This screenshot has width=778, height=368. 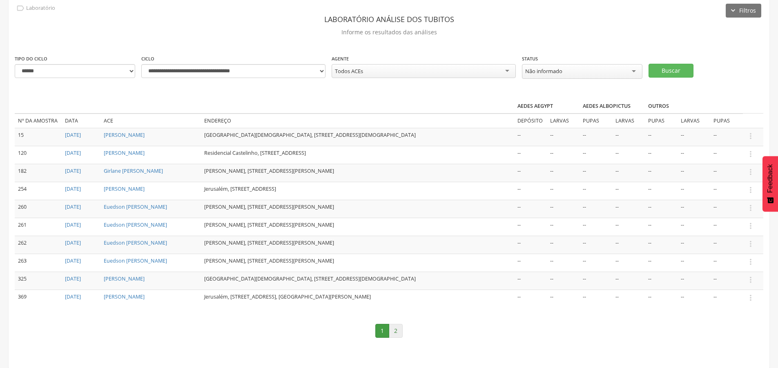 What do you see at coordinates (38, 191) in the screenshot?
I see `td: 254` at bounding box center [38, 191].